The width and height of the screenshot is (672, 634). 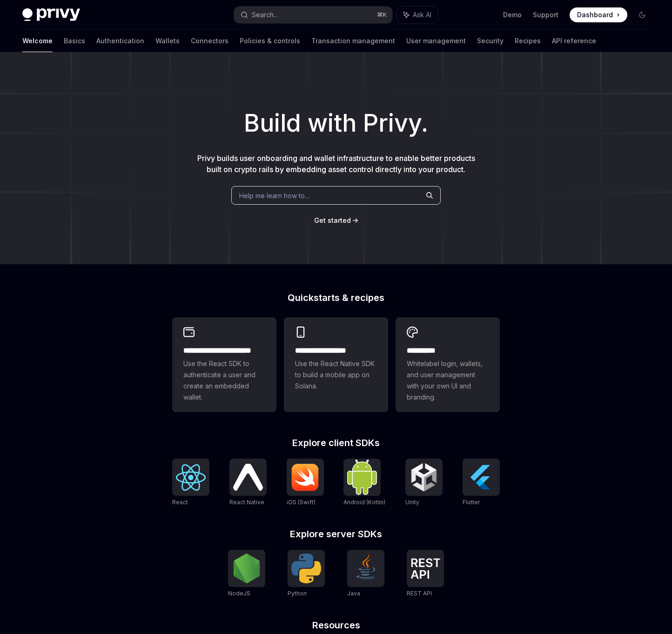 I want to click on a: Security, so click(x=490, y=41).